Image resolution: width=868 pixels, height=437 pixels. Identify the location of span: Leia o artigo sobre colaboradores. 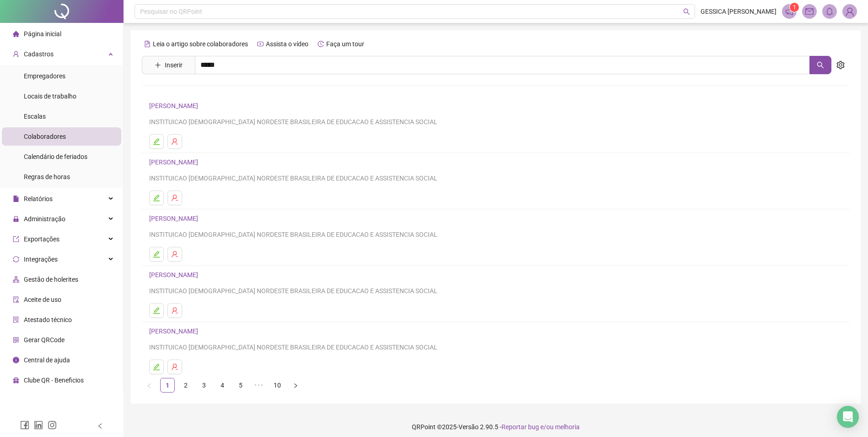
(201, 44).